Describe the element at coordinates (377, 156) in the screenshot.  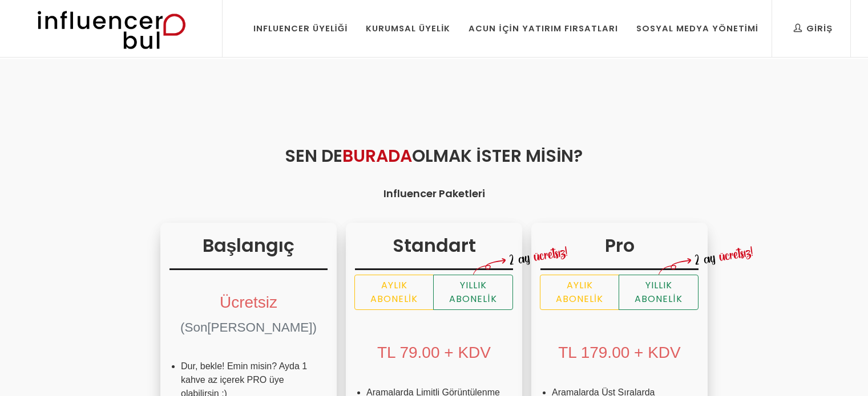
I see `span: Burada` at that location.